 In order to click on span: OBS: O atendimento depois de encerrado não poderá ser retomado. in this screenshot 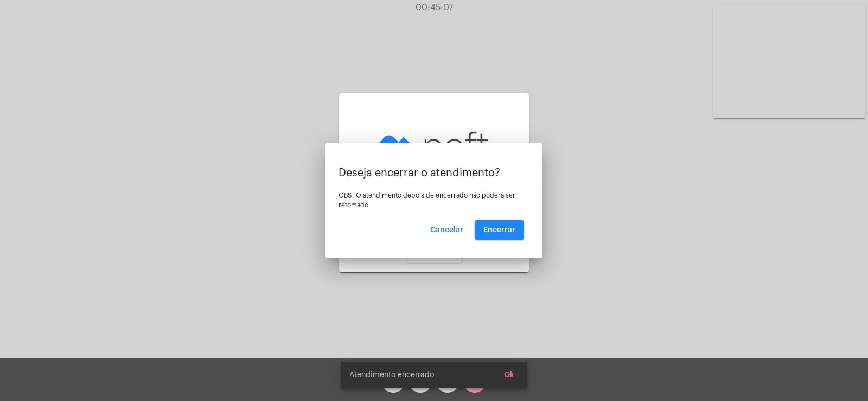, I will do `click(427, 200)`.